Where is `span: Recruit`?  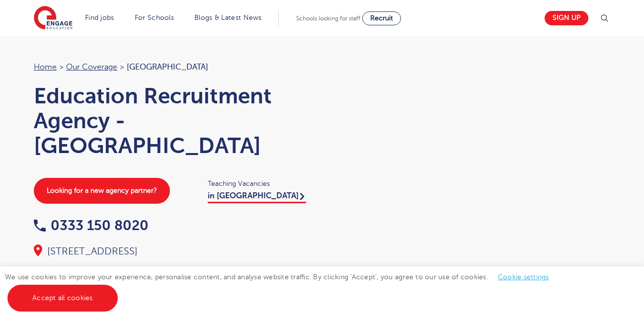
span: Recruit is located at coordinates (381, 18).